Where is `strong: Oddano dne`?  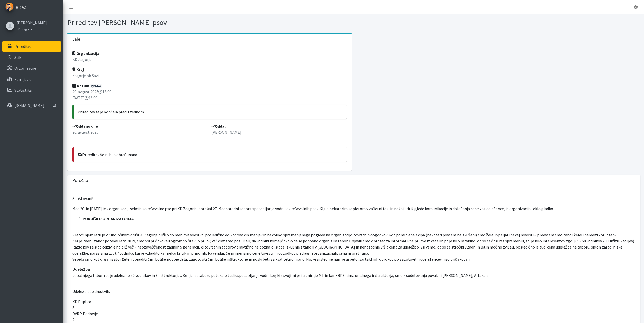 strong: Oddano dne is located at coordinates (85, 126).